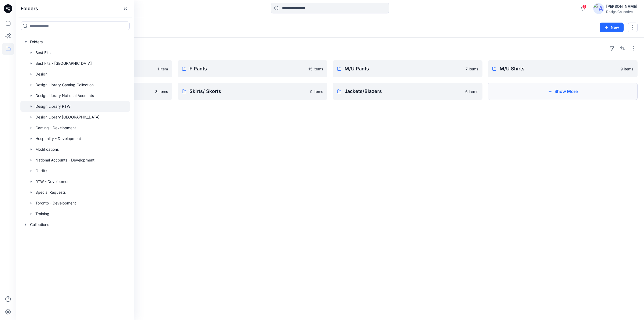 The height and width of the screenshot is (320, 644). I want to click on p: 3 items, so click(162, 91).